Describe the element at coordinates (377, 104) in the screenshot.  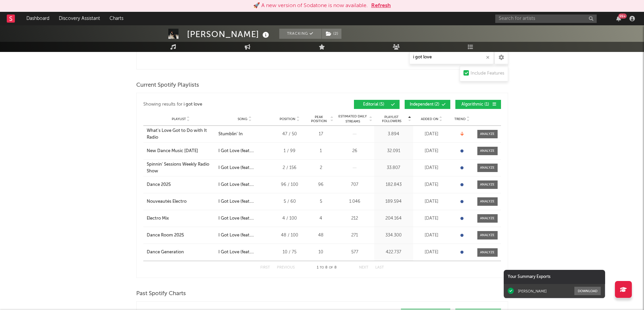
I see `button: Editorial(5)` at that location.